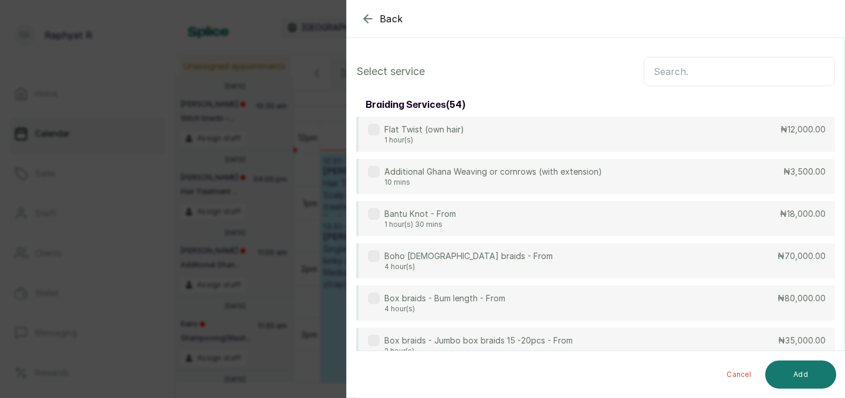  Describe the element at coordinates (382, 19) in the screenshot. I see `button: Back` at that location.